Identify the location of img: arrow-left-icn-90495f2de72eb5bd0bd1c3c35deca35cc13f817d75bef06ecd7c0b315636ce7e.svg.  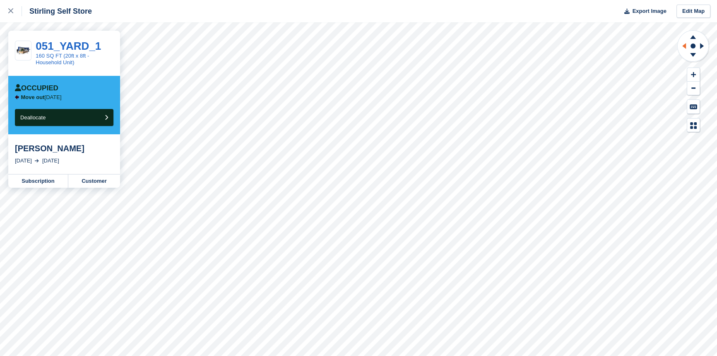
(17, 97).